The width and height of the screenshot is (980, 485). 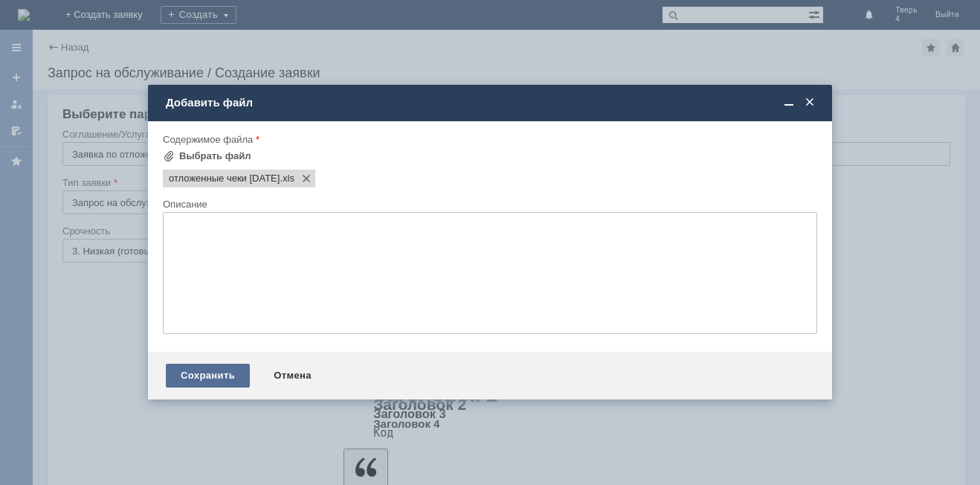 What do you see at coordinates (215, 157) in the screenshot?
I see `div: Выбрать файл` at bounding box center [215, 157].